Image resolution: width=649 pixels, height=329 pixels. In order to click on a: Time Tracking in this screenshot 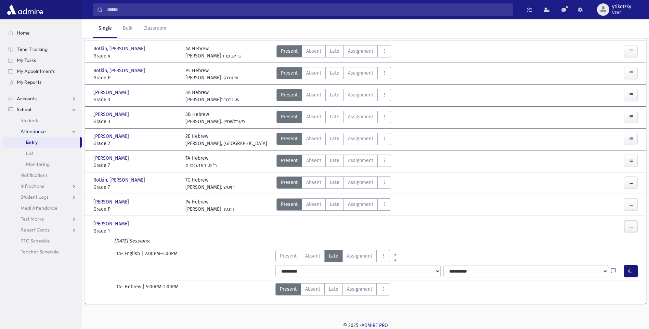, I will do `click(42, 49)`.